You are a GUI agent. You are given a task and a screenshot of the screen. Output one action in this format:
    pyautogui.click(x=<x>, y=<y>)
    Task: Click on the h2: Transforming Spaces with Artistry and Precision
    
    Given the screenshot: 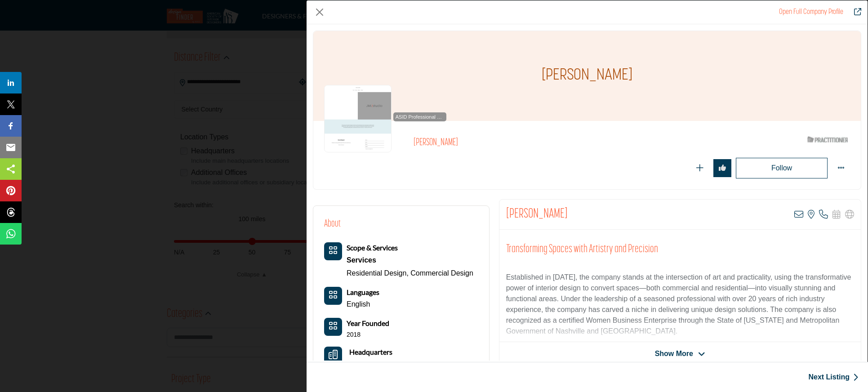 What is the action you would take?
    pyautogui.click(x=681, y=249)
    